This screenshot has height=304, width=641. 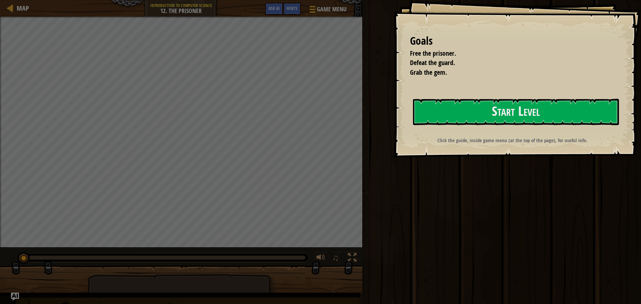 I want to click on li: Defeat the guard., so click(x=509, y=63).